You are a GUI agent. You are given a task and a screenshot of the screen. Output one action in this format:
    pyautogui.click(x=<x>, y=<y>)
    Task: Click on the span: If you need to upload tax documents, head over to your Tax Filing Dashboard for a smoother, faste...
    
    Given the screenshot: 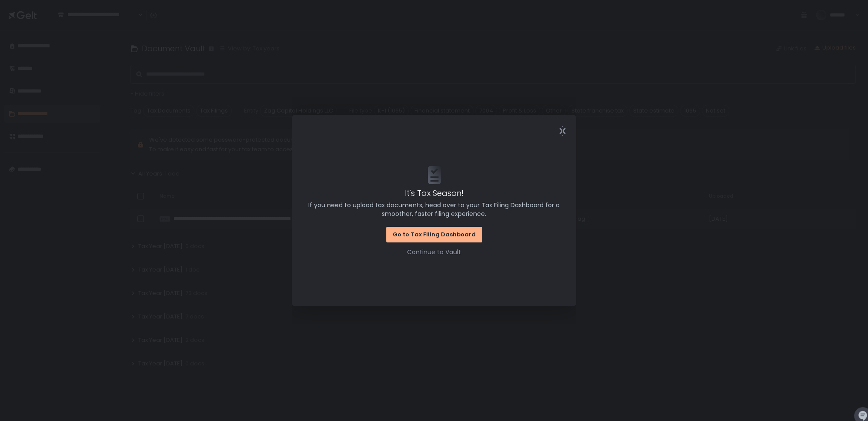 What is the action you would take?
    pyautogui.click(x=434, y=209)
    